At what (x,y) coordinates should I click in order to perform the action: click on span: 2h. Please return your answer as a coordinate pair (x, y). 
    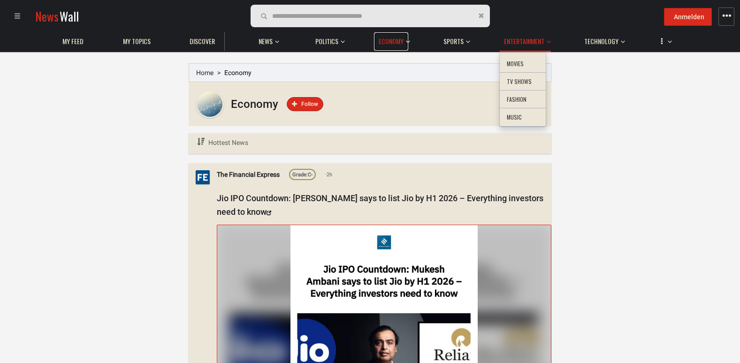
    Looking at the image, I should click on (328, 175).